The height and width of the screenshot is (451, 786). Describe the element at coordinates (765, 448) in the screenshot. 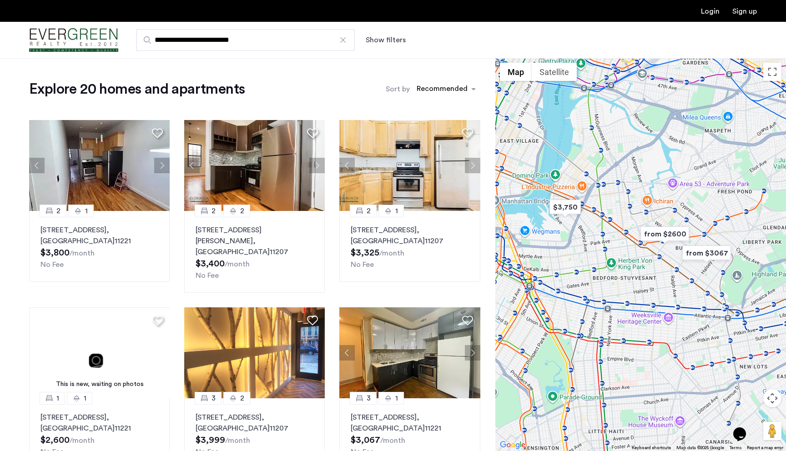

I see `a: Report a map error` at that location.